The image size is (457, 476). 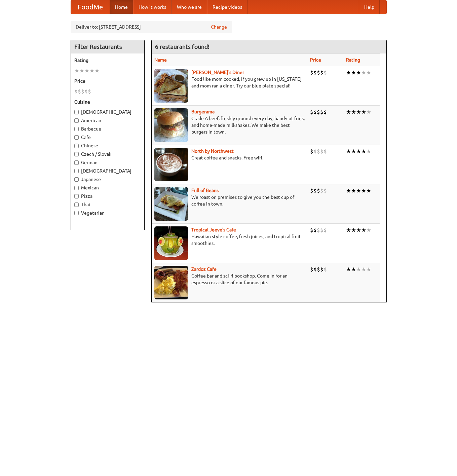 What do you see at coordinates (76, 146) in the screenshot?
I see `input: Chinese` at bounding box center [76, 146].